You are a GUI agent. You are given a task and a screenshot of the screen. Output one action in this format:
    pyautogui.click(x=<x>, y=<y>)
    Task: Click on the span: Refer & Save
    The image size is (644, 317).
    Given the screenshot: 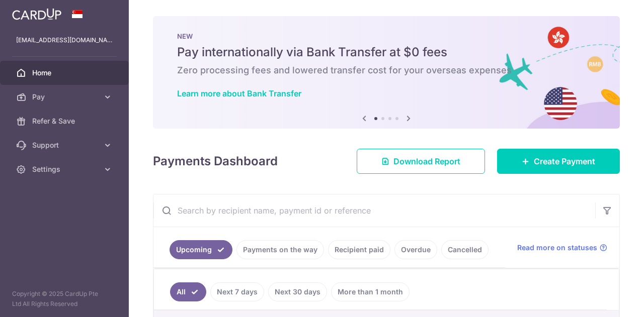 What is the action you would take?
    pyautogui.click(x=66, y=121)
    